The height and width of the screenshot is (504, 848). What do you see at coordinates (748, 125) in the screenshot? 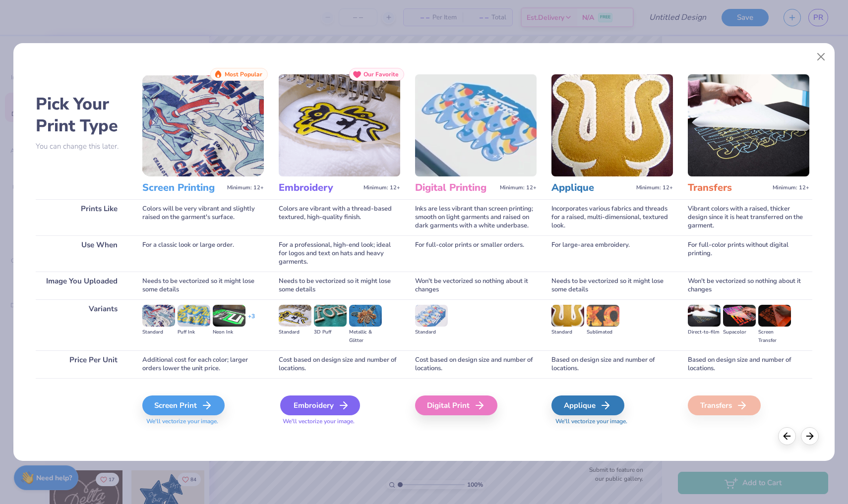
I see `img: Transfers` at bounding box center [748, 125].